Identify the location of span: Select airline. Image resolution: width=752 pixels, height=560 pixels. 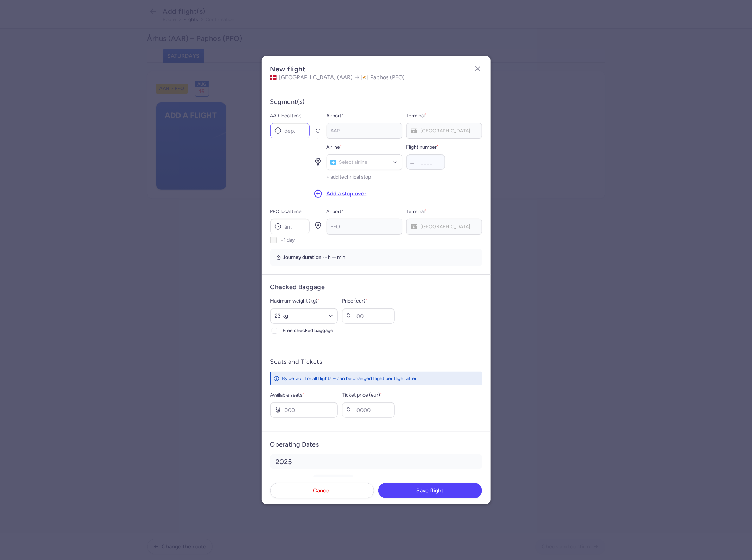
(353, 163).